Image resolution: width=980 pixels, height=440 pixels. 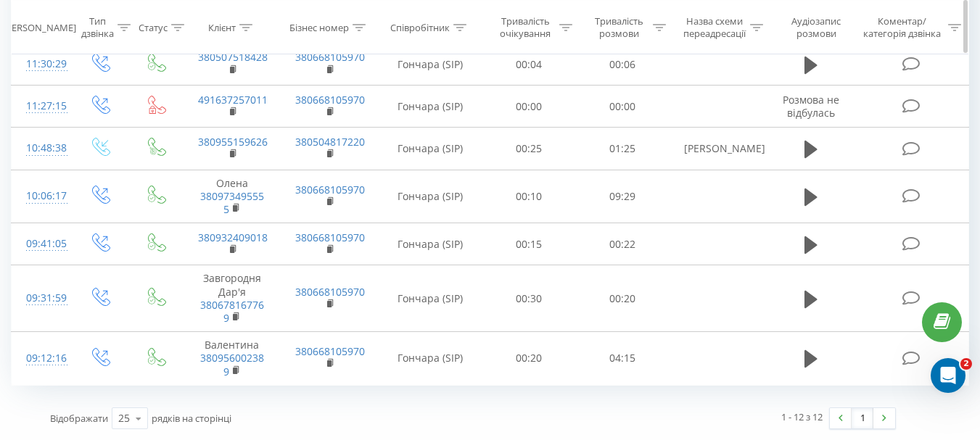 I want to click on div: 1 - 12 з 12, so click(x=801, y=417).